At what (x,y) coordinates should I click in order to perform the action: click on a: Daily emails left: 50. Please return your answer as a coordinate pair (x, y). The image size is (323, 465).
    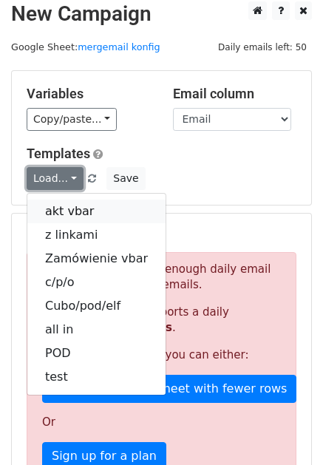
    Looking at the image, I should click on (262, 47).